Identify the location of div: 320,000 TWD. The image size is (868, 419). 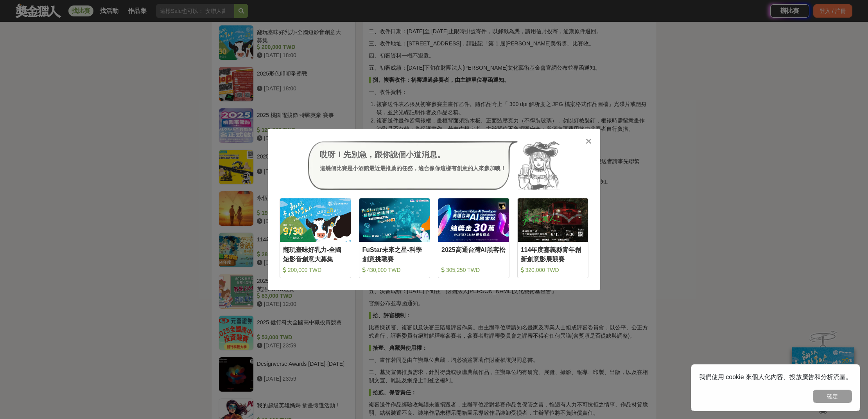
(553, 270).